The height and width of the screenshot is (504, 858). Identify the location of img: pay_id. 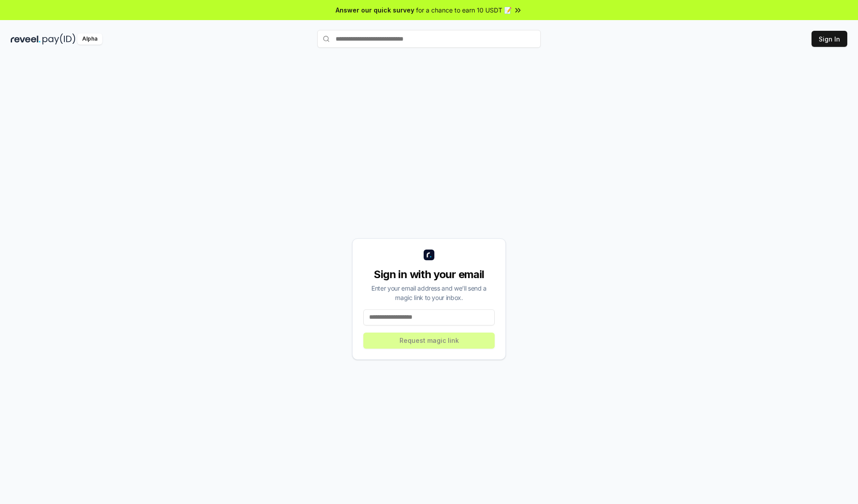
(59, 39).